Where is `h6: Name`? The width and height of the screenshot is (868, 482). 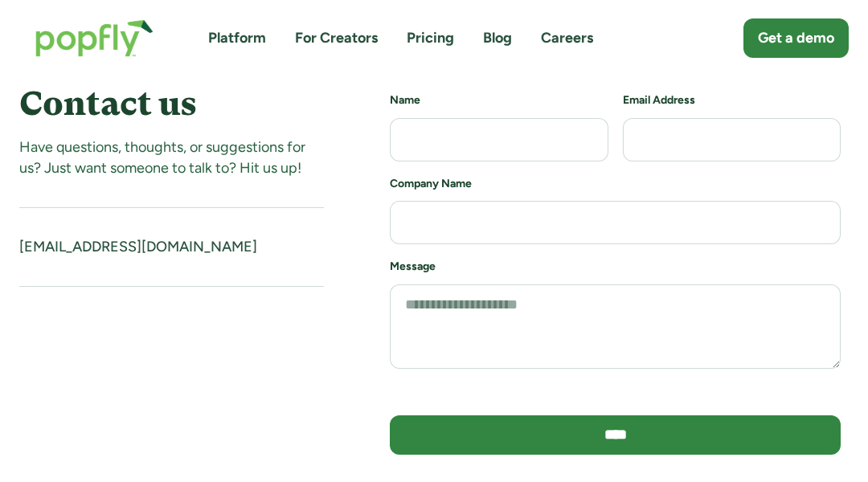
h6: Name is located at coordinates (498, 101).